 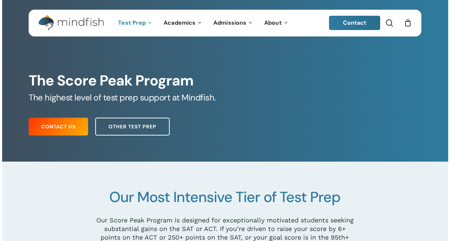 I want to click on span: Other Test Prep, so click(x=132, y=127).